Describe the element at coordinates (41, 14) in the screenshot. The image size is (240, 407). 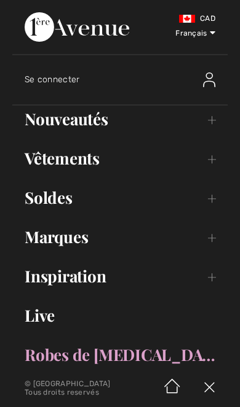
I see `span: Aide` at that location.